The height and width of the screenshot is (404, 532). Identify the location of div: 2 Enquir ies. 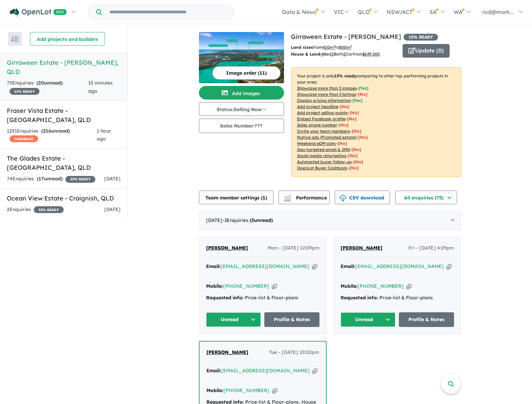
(35, 210).